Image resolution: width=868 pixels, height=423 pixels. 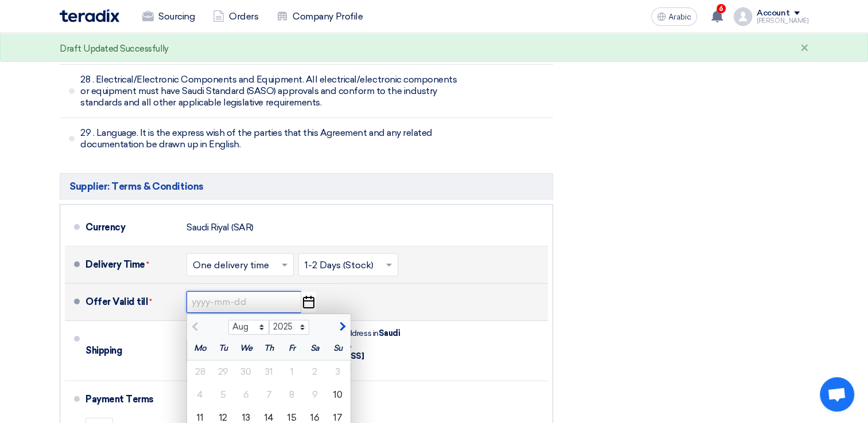 What do you see at coordinates (176, 17) in the screenshot?
I see `font: Sourcing` at bounding box center [176, 17].